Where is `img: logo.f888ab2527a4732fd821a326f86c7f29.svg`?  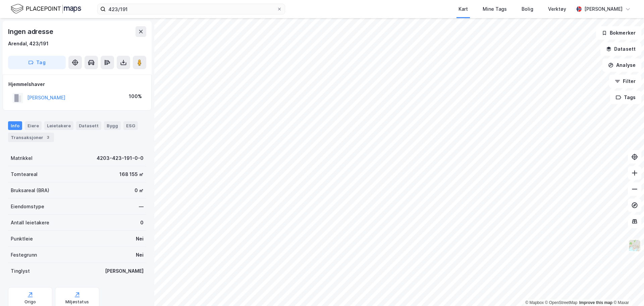
img: logo.f888ab2527a4732fd821a326f86c7f29.svg is located at coordinates (46, 9).